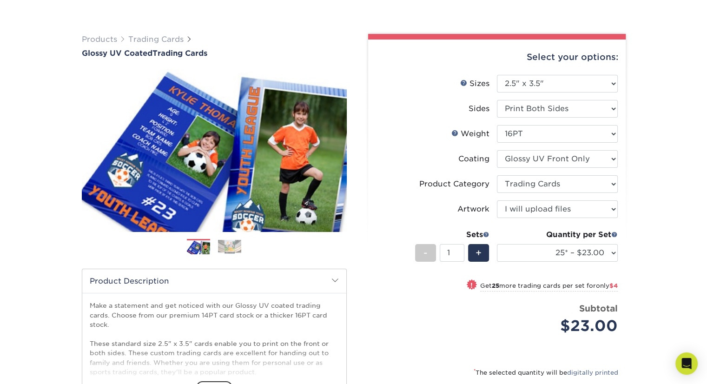 This screenshot has height=384, width=707. What do you see at coordinates (474, 159) in the screenshot?
I see `div: Coating` at bounding box center [474, 159].